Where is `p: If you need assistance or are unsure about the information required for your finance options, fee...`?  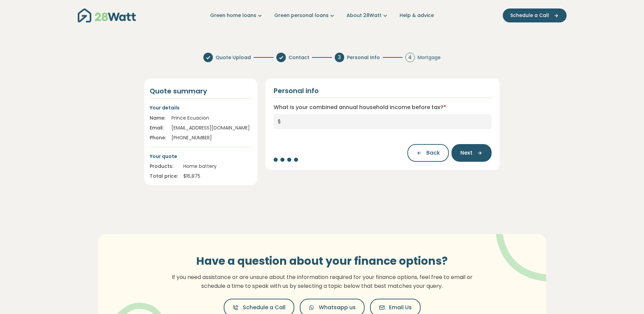
p: If you need assistance or are unsure about the information required for your finance options, fee... is located at coordinates (322, 281).